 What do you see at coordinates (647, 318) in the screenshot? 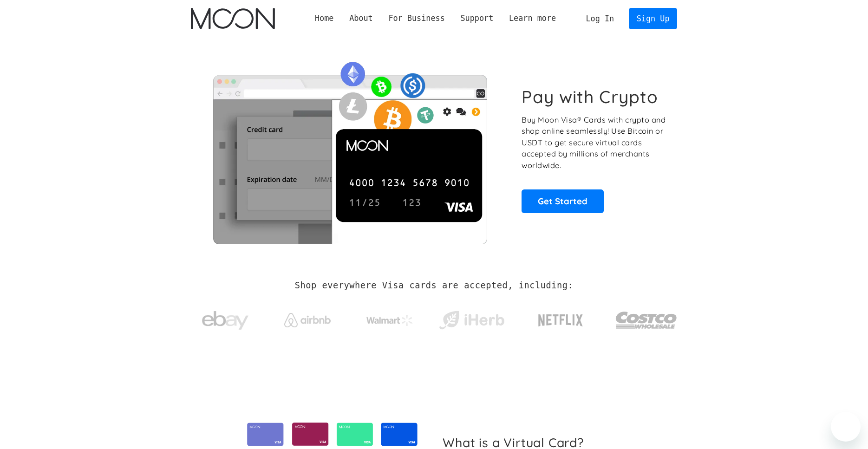
I see `a: Costco` at bounding box center [647, 318].